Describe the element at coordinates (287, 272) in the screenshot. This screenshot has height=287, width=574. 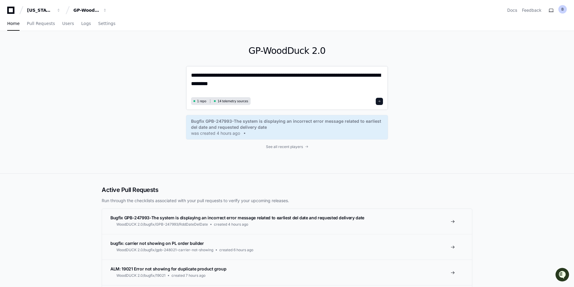
I see `a: ALM: 19021 Error not showing for duplicate product groupWoodDUCK 2.0/bugfix/19021created 7 hours ago` at that location.